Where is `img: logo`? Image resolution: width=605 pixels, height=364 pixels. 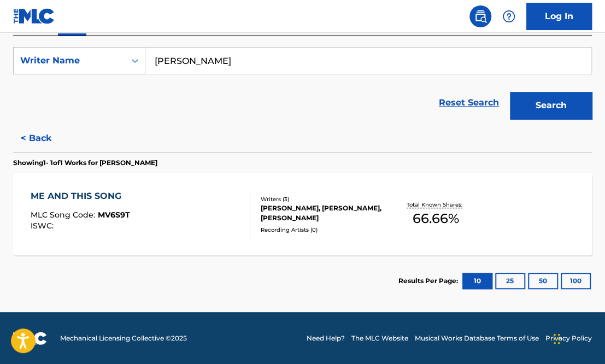 img: logo is located at coordinates (30, 338).